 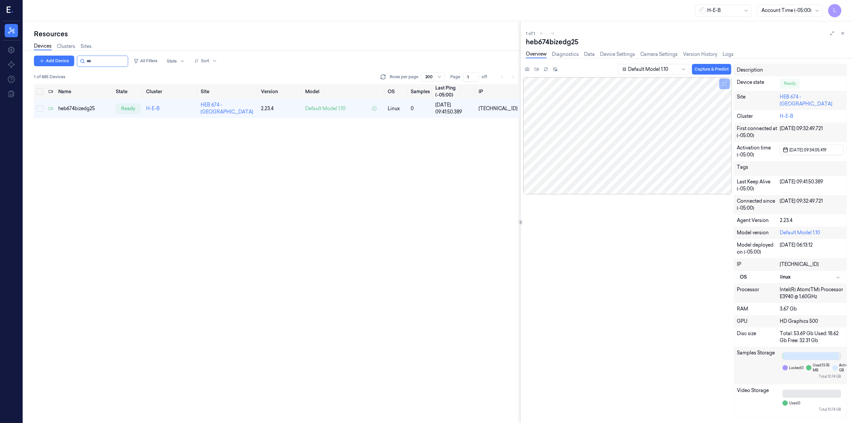 What do you see at coordinates (128, 91) in the screenshot?
I see `th: State` at bounding box center [128, 91].